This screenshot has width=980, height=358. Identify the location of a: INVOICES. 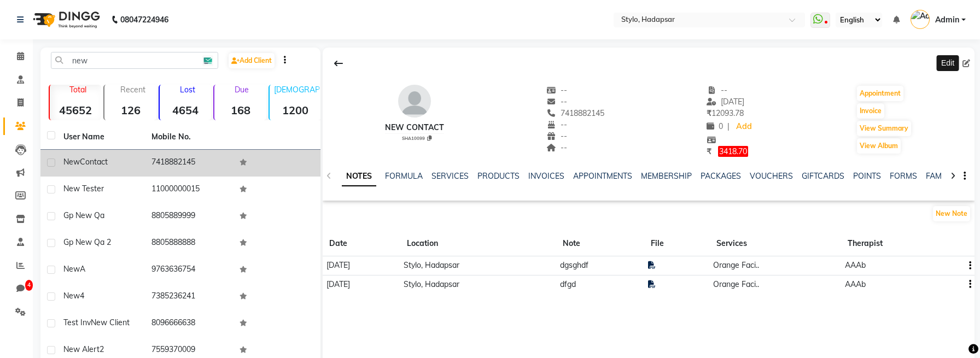
(546, 176).